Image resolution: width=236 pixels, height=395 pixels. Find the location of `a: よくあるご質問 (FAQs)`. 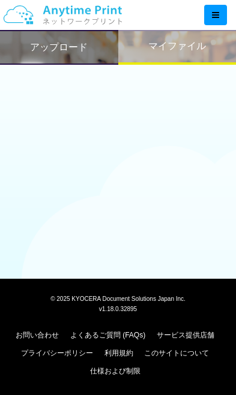

a: よくあるご質問 (FAQs) is located at coordinates (107, 335).